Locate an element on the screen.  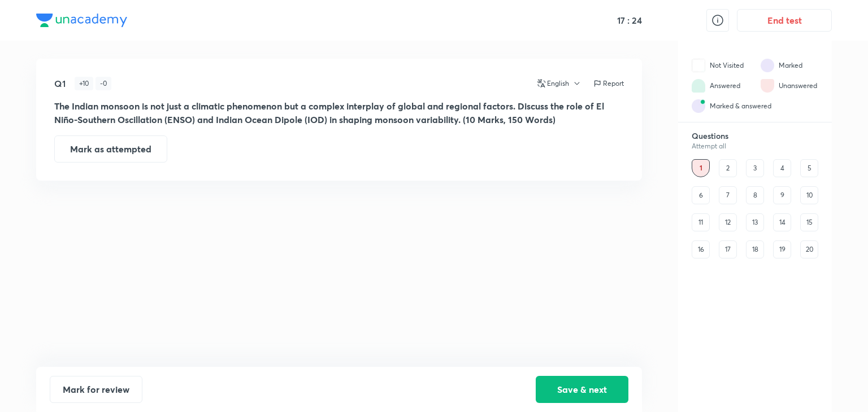
div: 5 is located at coordinates (809, 168).